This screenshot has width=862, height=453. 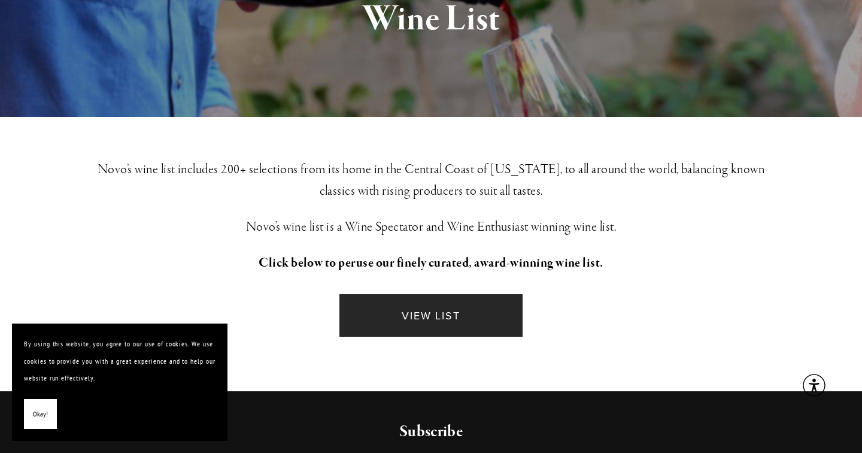 I want to click on p: By using this website, you agree to our use of cookies. We use cookies to provide you with a grea..., so click(x=120, y=361).